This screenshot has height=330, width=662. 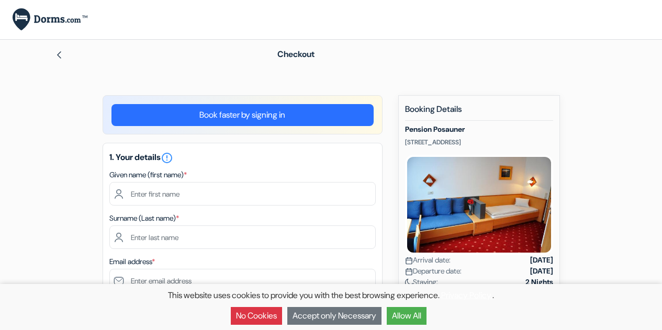 I want to click on strong: 2 Nights, so click(x=539, y=282).